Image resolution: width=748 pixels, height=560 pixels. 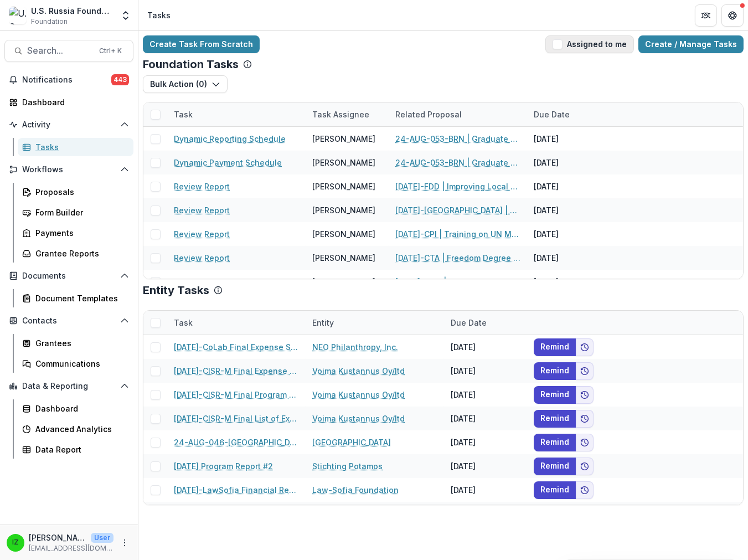 I want to click on span: Data & Reporting, so click(x=69, y=386).